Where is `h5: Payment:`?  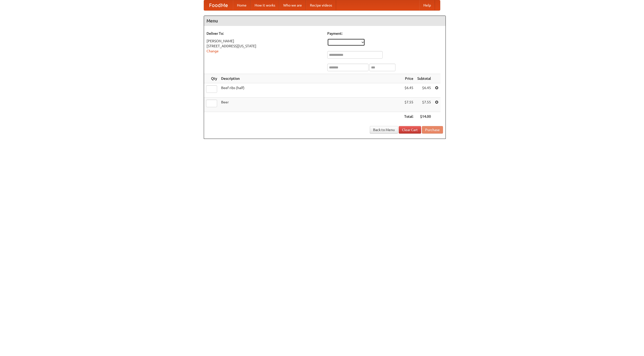 h5: Payment: is located at coordinates (385, 33).